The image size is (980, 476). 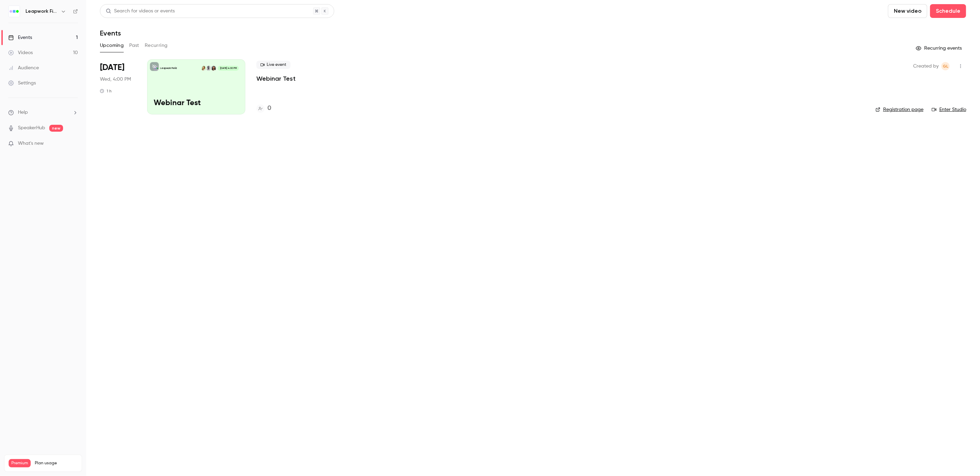 What do you see at coordinates (168, 69) in the screenshot?
I see `p: Leapwork Field` at bounding box center [168, 69].